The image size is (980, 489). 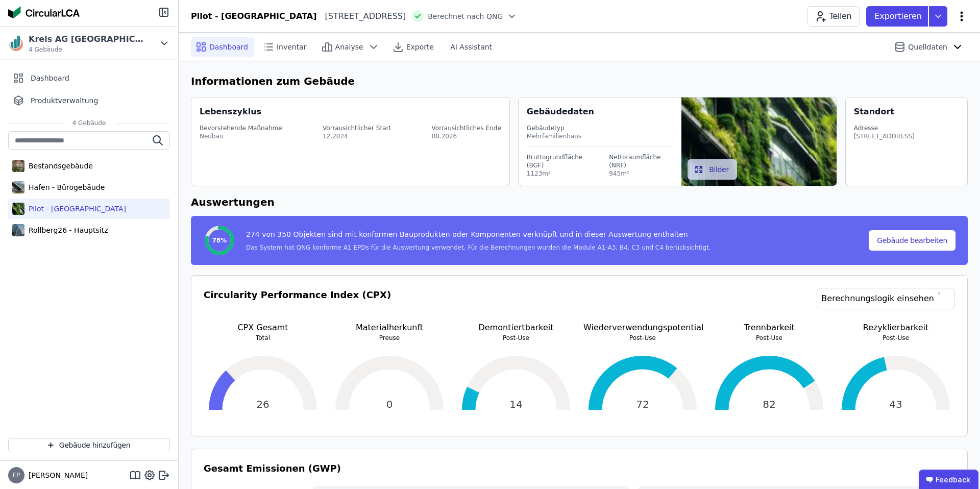 I want to click on p: Trennbarkeit, so click(x=770, y=327).